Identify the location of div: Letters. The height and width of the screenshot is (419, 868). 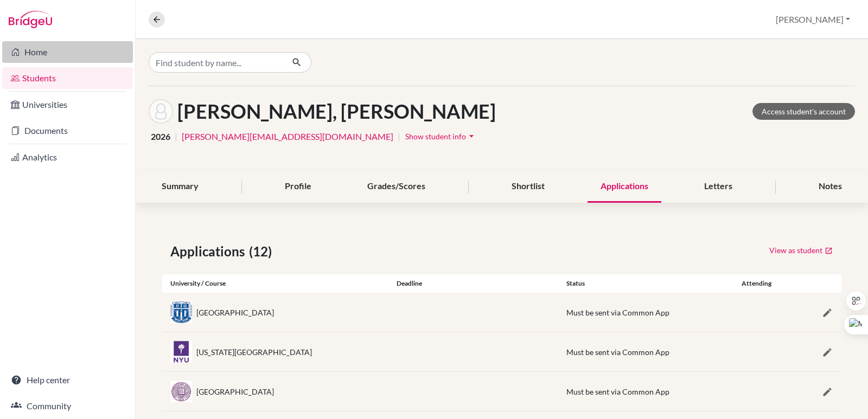
(718, 187).